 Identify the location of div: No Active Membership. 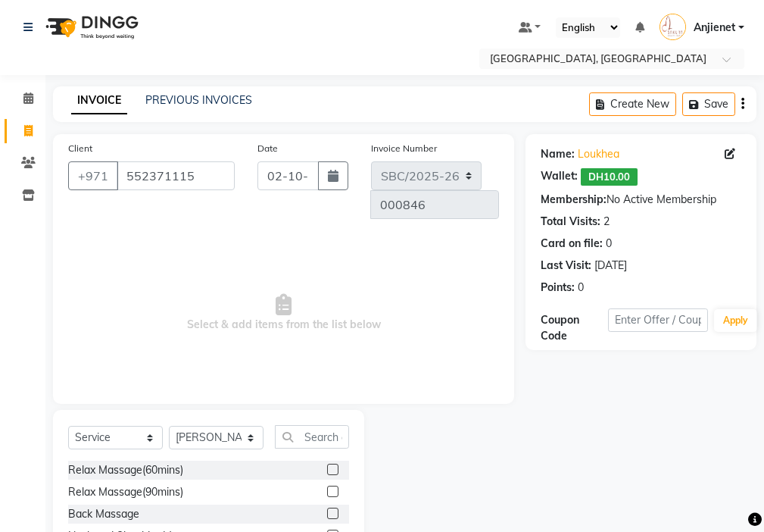
(640, 199).